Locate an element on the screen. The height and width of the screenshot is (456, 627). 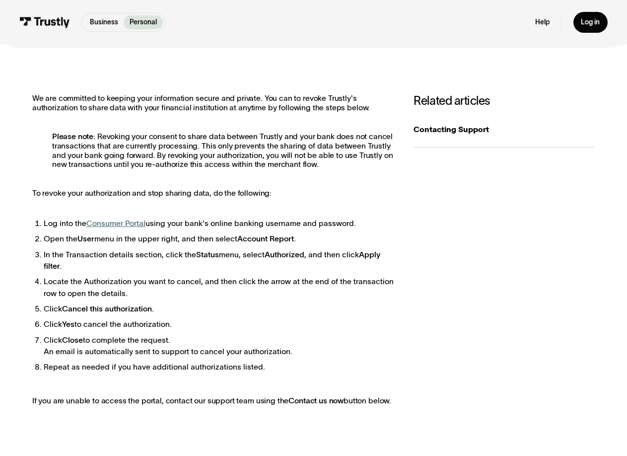
strong: Yes is located at coordinates (68, 324).